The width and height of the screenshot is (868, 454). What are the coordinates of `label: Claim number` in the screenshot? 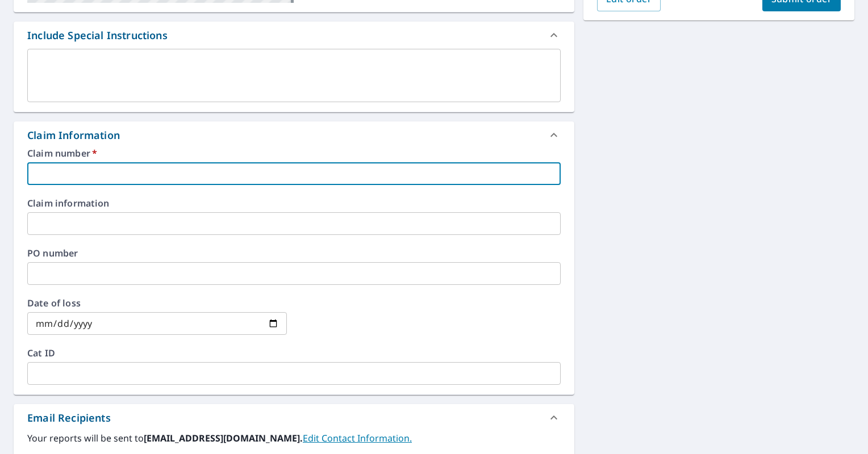 It's located at (294, 153).